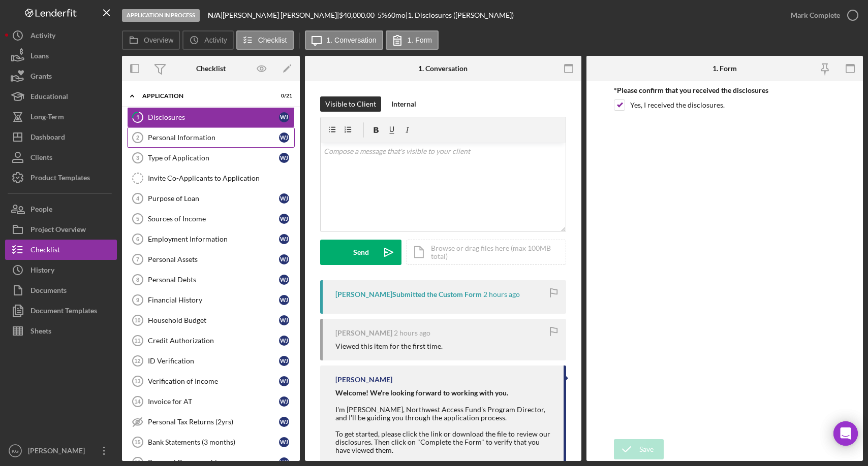 The width and height of the screenshot is (868, 466). What do you see at coordinates (61, 229) in the screenshot?
I see `button: Project Overview` at bounding box center [61, 229].